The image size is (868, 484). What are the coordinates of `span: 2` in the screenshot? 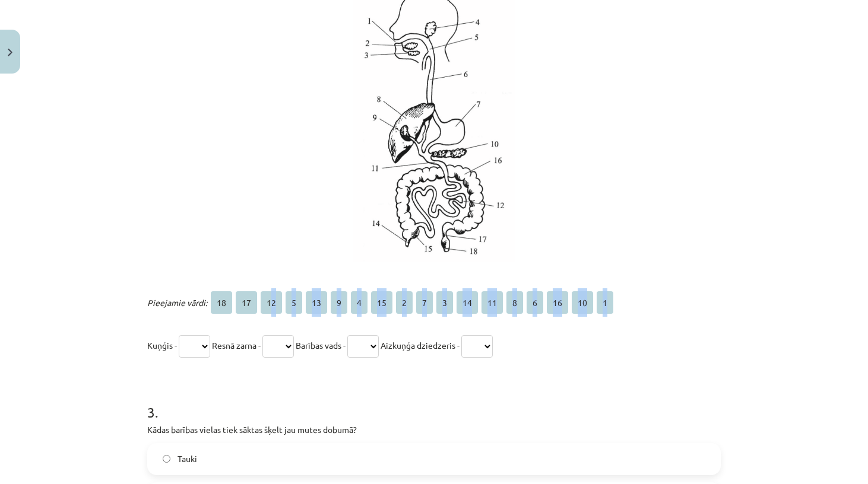 It's located at (405, 303).